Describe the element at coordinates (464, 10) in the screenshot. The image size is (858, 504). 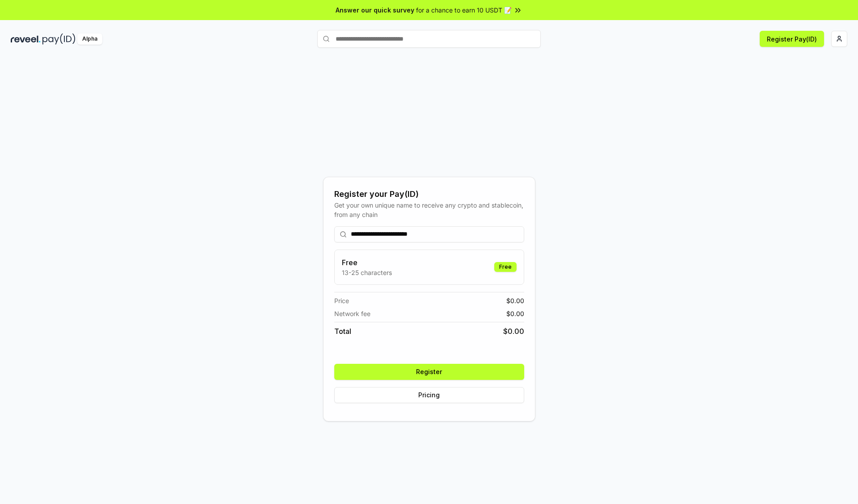
I see `span: for a chance to earn 10 USDT 📝` at that location.